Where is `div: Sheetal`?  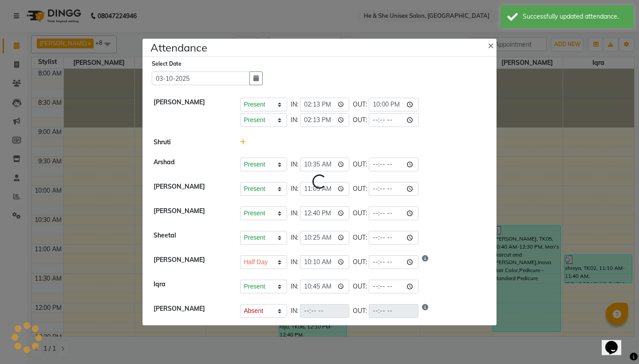 div: Sheetal is located at coordinates (190, 237).